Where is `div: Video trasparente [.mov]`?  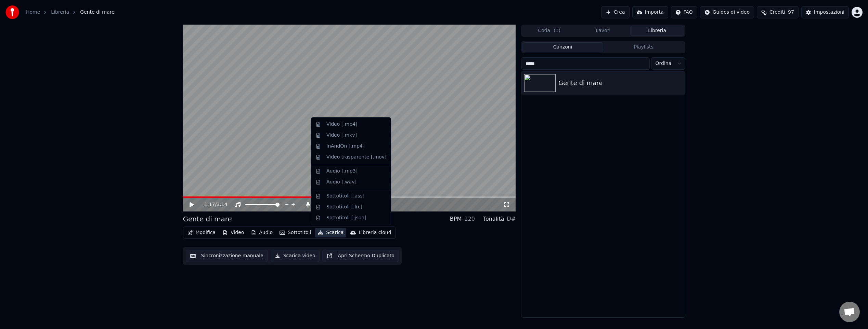
div: Video trasparente [.mov] is located at coordinates (357, 158).